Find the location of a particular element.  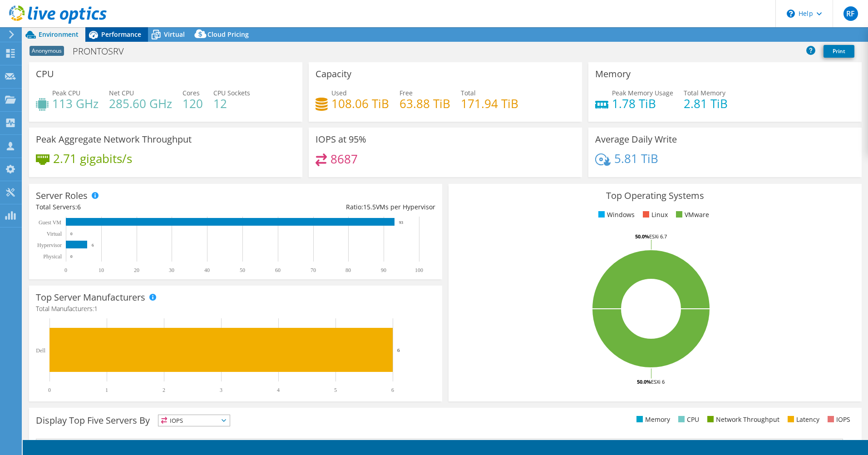

text: 1 is located at coordinates (107, 390).